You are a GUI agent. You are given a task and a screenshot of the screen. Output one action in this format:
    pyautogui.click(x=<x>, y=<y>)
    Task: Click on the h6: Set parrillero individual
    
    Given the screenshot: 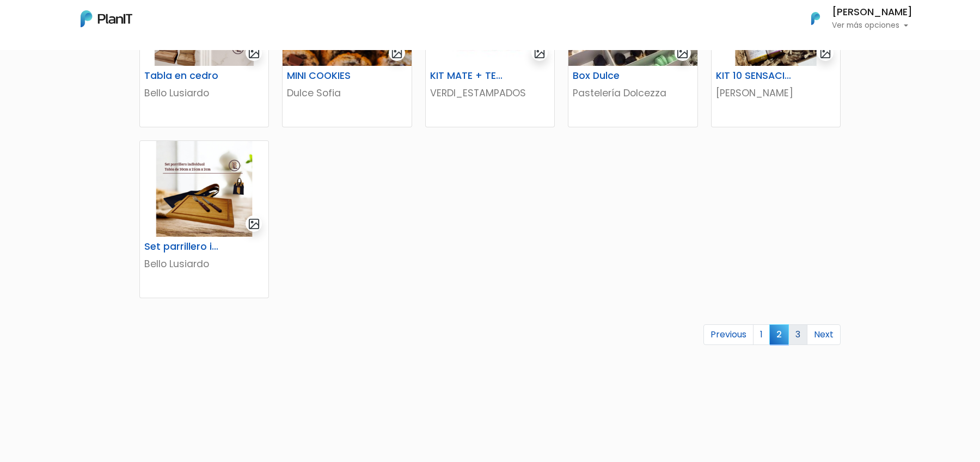 What is the action you would take?
    pyautogui.click(x=182, y=247)
    